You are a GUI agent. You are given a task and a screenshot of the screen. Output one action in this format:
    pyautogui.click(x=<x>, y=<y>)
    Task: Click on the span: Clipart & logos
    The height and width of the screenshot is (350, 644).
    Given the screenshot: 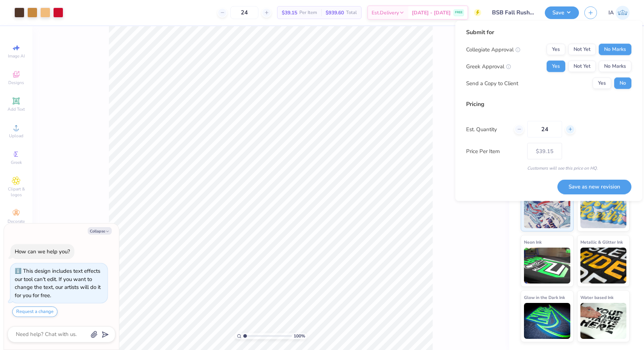 What is the action you would take?
    pyautogui.click(x=16, y=192)
    